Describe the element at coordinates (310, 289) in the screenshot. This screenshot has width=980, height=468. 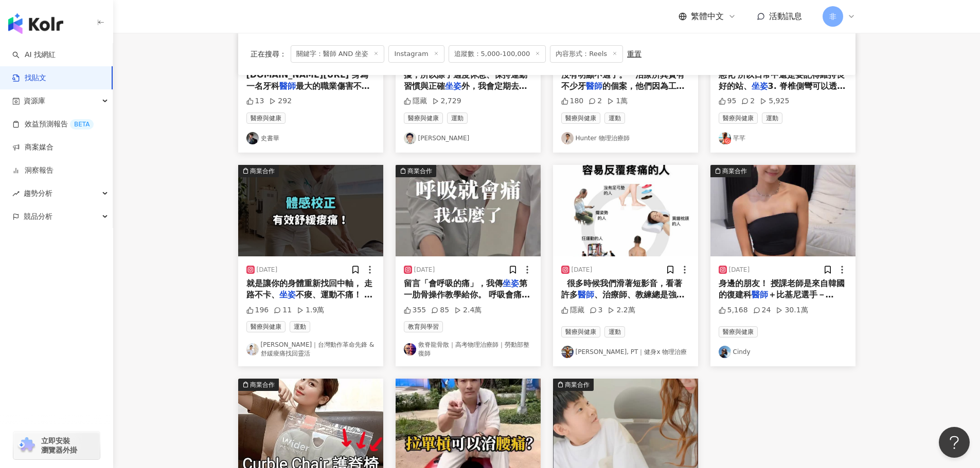
I see `span: 就是讓你的身體重新找回中軸， 走路不卡、` at that location.